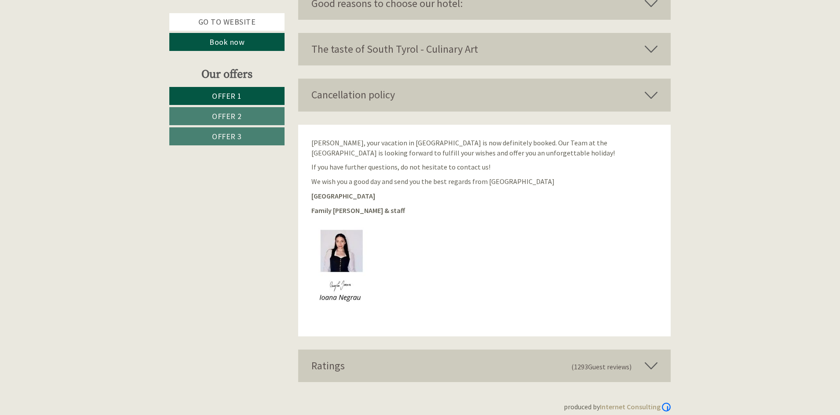 The image size is (840, 415). I want to click on p: If you have further questions, do not hesitate to contact us!, so click(484, 167).